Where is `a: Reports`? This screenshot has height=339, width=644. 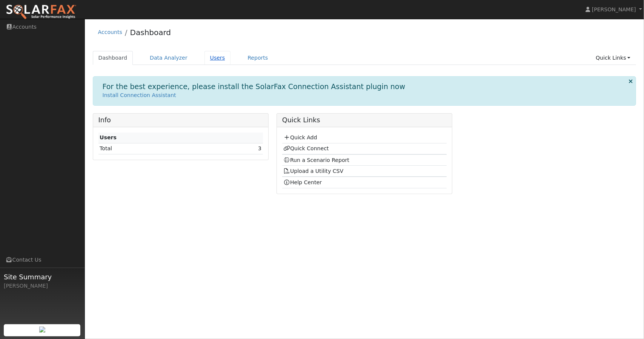
a: Reports is located at coordinates (258, 58).